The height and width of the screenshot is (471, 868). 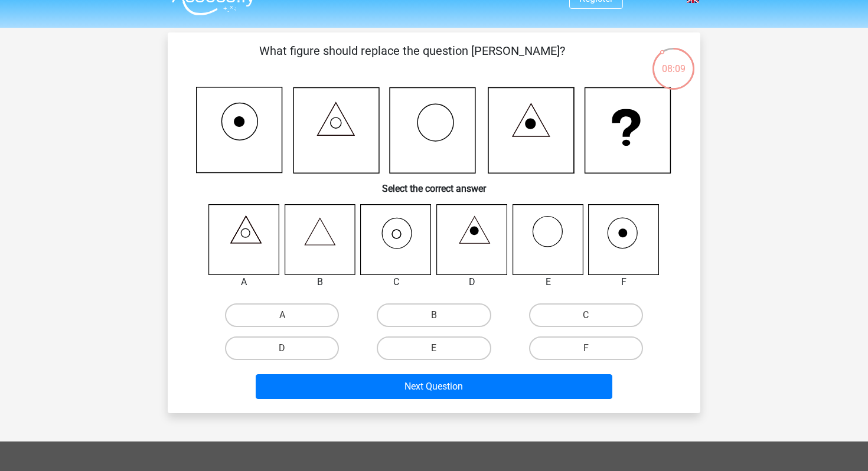 I want to click on div: F, so click(x=623, y=282).